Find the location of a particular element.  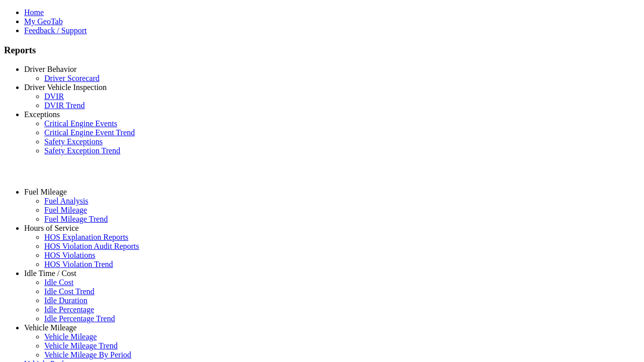

a: Exceptions is located at coordinates (42, 114).